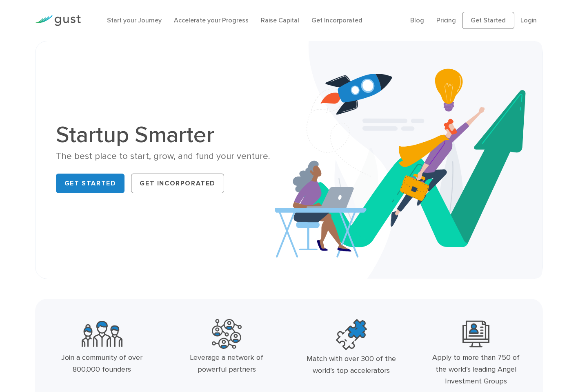  What do you see at coordinates (352, 366) in the screenshot?
I see `div: Match with over 300 of the world’s top accelerators` at bounding box center [352, 366].